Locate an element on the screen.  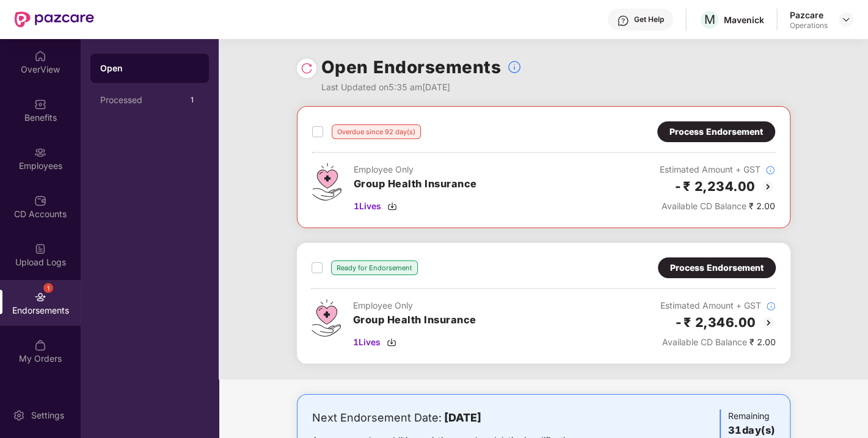
img: svg+xml;base64,PHN2ZyBpZD0iRW1wbG95ZWVzIiB4bWxucz0iaHR0cDovL3d3dy53My5vcmcvMjAwMC9zdmciIHdpZHRoPS... is located at coordinates (40, 152).